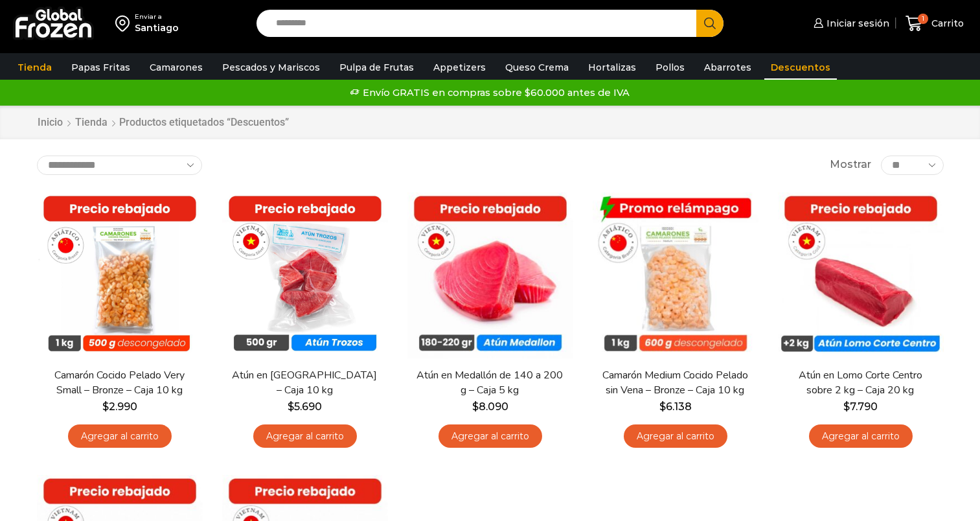 This screenshot has width=980, height=521. I want to click on h1: Productos etiquetados “Descuentos”, so click(204, 122).